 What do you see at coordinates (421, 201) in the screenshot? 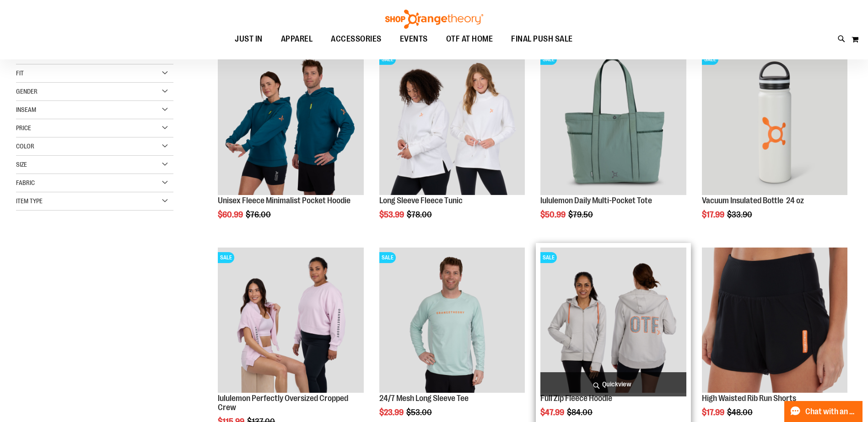
I see `a: Long Sleeve Fleece Tunic` at bounding box center [421, 201].